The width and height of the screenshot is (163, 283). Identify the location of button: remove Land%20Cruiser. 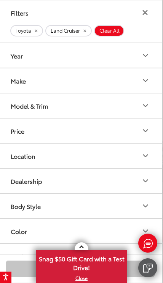
(68, 31).